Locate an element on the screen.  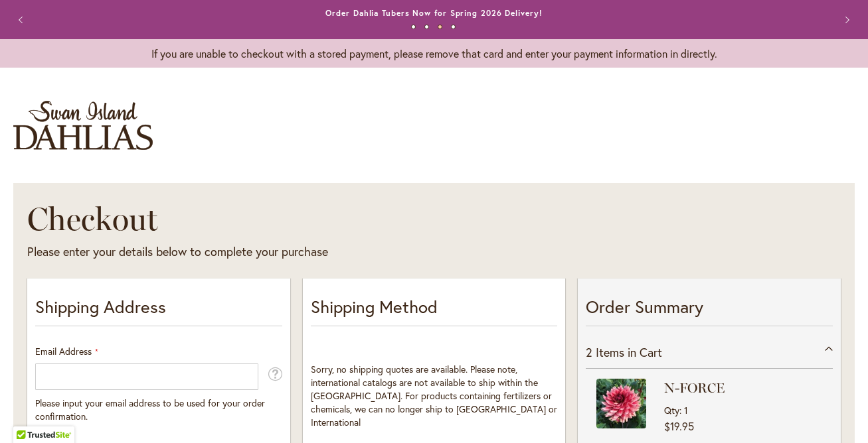
button: 1 of 4 is located at coordinates (413, 27).